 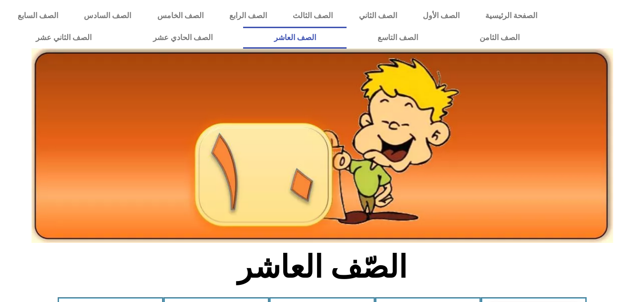 What do you see at coordinates (64, 38) in the screenshot?
I see `a: الصف الثاني عشر` at bounding box center [64, 38].